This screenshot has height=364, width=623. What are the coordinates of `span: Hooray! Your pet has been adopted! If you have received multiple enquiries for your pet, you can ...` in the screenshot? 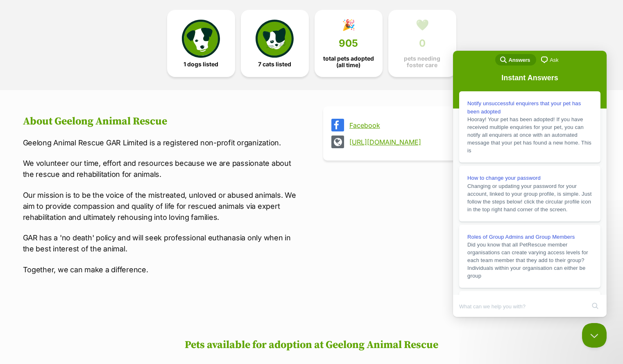 It's located at (76, 84).